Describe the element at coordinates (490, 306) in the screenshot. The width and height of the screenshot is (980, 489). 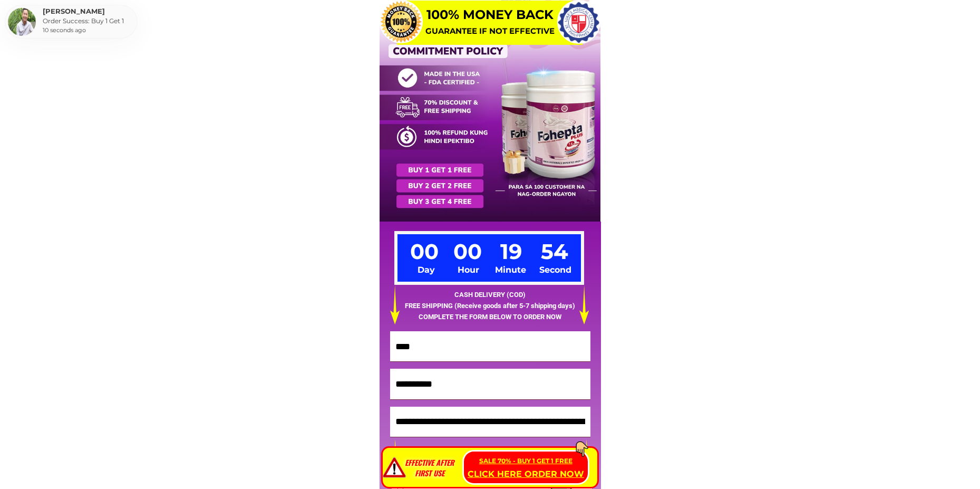
I see `h3: CASH DELIVERY (COD) FREE SHIPPING (Receive goods after 5-7 shipping days) COMPLETE THE FORM BELOW...` at that location.